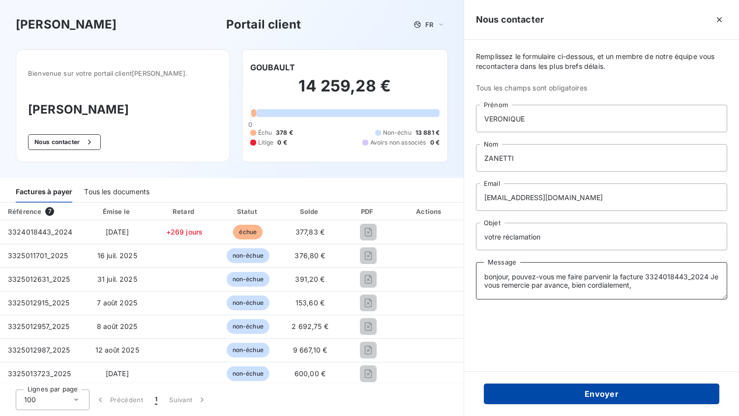  Describe the element at coordinates (430, 211) in the screenshot. I see `div: Actions` at that location.